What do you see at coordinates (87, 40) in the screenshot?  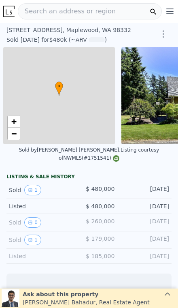 I see `div: (~ARV )` at bounding box center [87, 40].